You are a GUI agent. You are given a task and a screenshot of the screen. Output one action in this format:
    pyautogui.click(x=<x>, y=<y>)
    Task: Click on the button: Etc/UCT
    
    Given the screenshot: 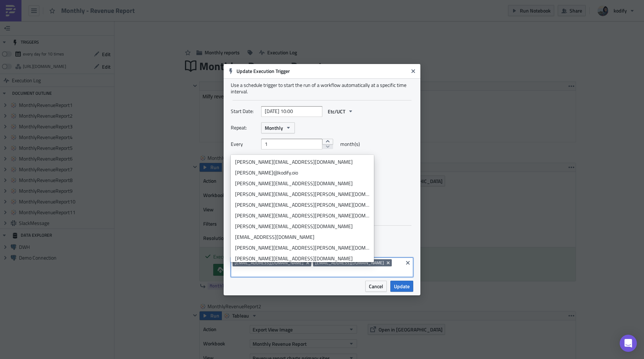 What is the action you would take?
    pyautogui.click(x=341, y=111)
    